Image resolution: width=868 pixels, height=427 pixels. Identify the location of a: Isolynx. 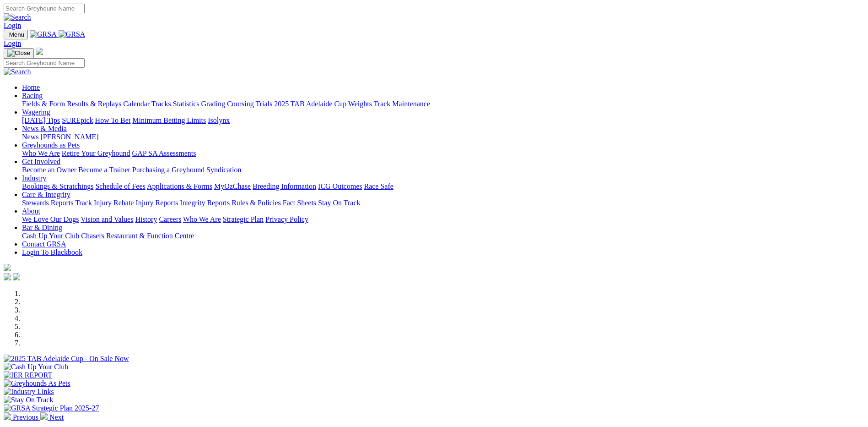
(218, 120).